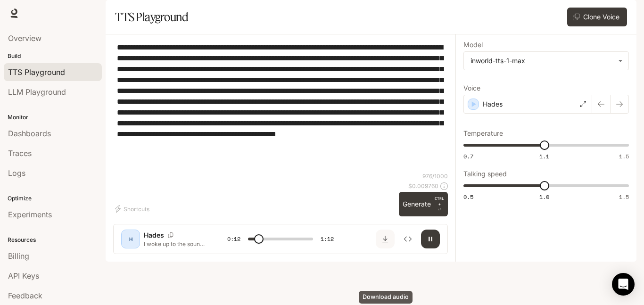 This screenshot has height=305, width=644. I want to click on span: 0.7, so click(468, 156).